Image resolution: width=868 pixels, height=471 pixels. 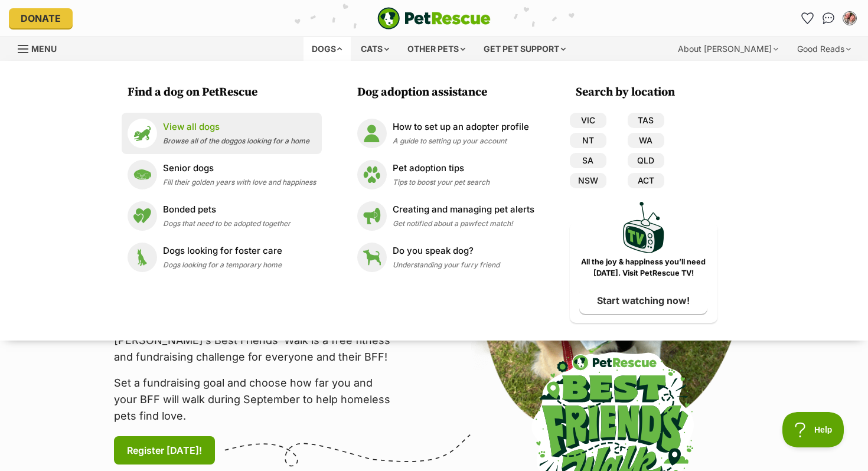 I want to click on a: Conversations, so click(x=828, y=18).